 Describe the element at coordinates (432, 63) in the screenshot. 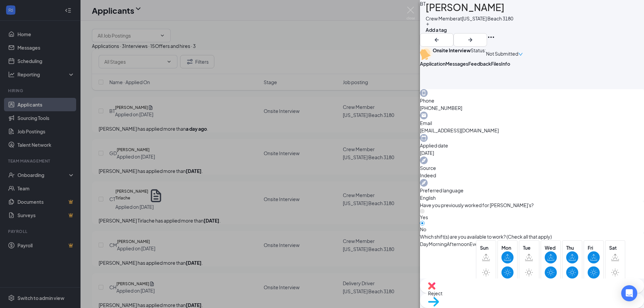

I see `span: Application` at that location.